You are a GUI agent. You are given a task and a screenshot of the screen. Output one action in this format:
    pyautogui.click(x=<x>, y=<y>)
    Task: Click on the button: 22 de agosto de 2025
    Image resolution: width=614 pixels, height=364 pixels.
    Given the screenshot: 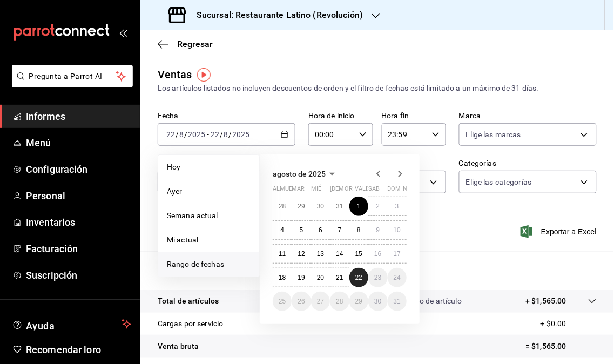 What is the action you would take?
    pyautogui.click(x=359, y=278)
    